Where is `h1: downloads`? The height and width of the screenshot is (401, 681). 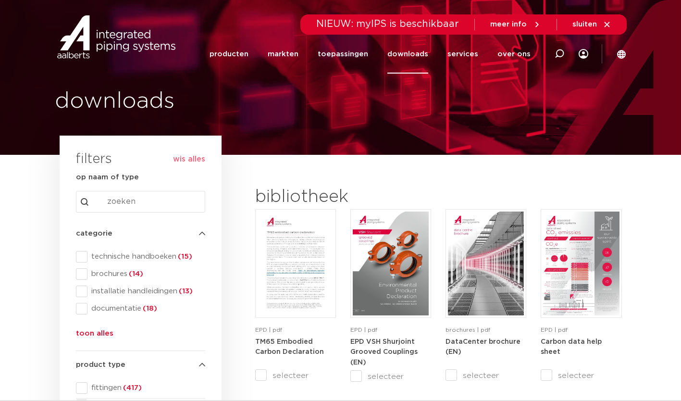 h1: downloads is located at coordinates (195, 101).